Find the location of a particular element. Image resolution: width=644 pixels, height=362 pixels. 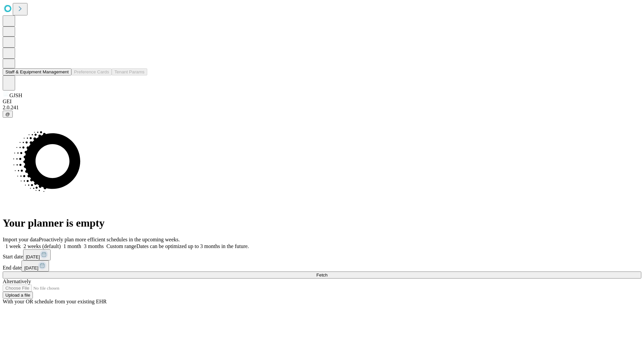

div: Start date is located at coordinates (322, 255).